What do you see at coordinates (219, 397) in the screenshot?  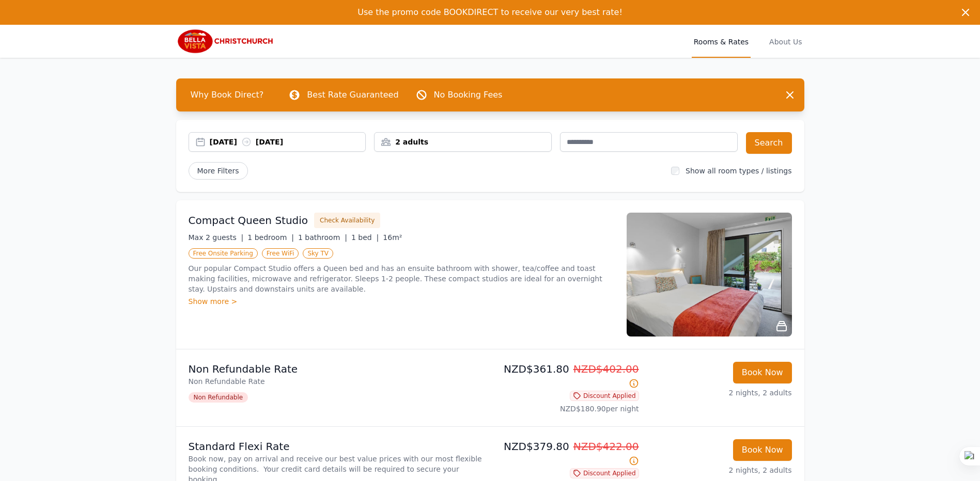 I see `span: Non Refundable` at bounding box center [219, 397].